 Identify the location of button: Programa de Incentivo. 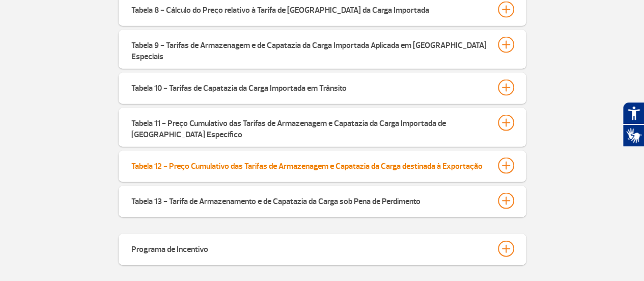
(322, 249).